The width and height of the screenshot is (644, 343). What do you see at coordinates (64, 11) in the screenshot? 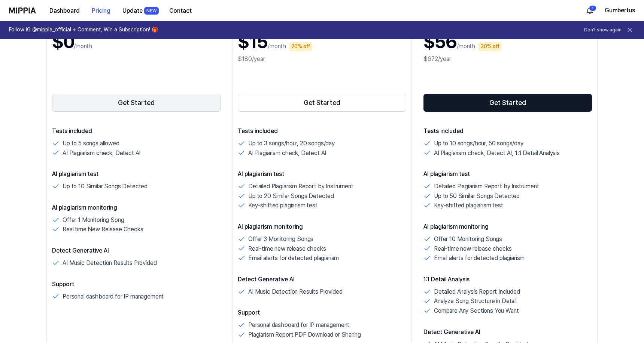
I see `a: Dashboard` at bounding box center [64, 11].